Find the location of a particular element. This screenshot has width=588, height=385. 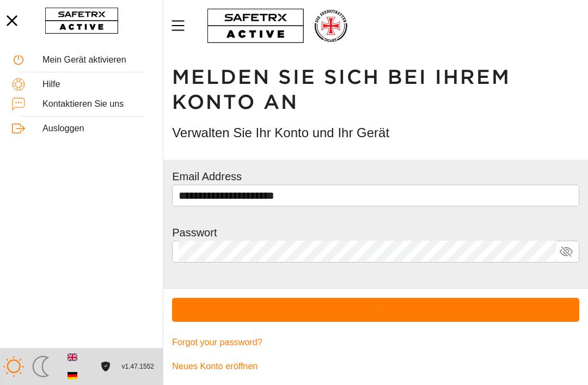

div: Mein Gerät aktivieren is located at coordinates (96, 59).